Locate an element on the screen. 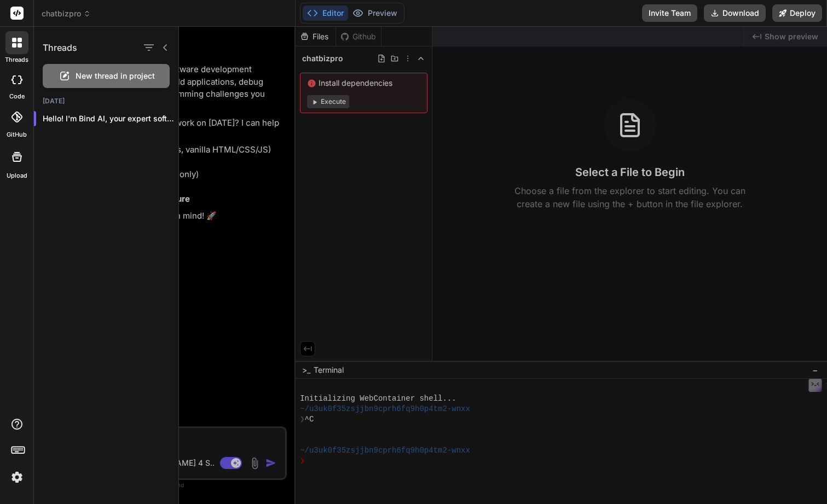  button: Invite Team is located at coordinates (669, 14).